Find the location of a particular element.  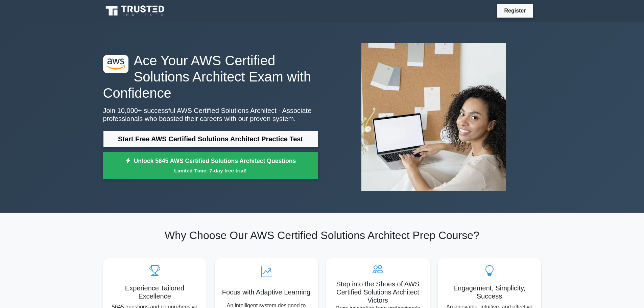

h5: Step into the Shoes of AWS Certified Solutions Architect Victors is located at coordinates (378, 292).